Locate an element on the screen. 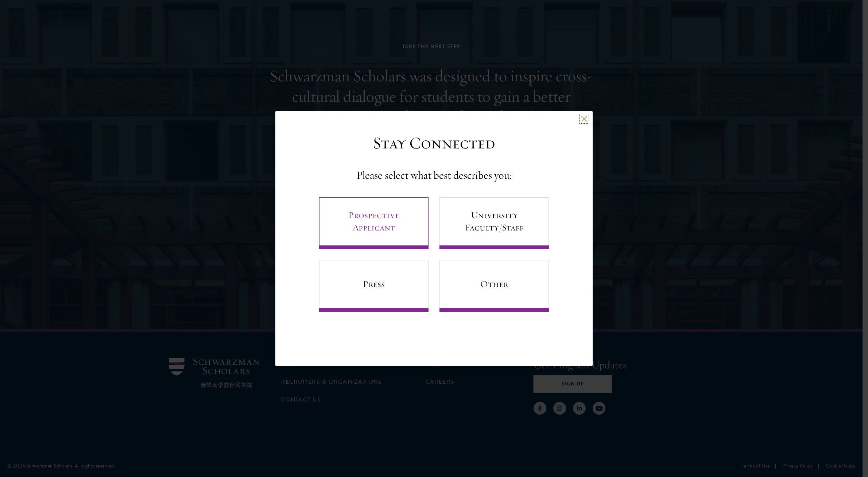 Image resolution: width=868 pixels, height=477 pixels. a: Prospective Applicant is located at coordinates (374, 223).